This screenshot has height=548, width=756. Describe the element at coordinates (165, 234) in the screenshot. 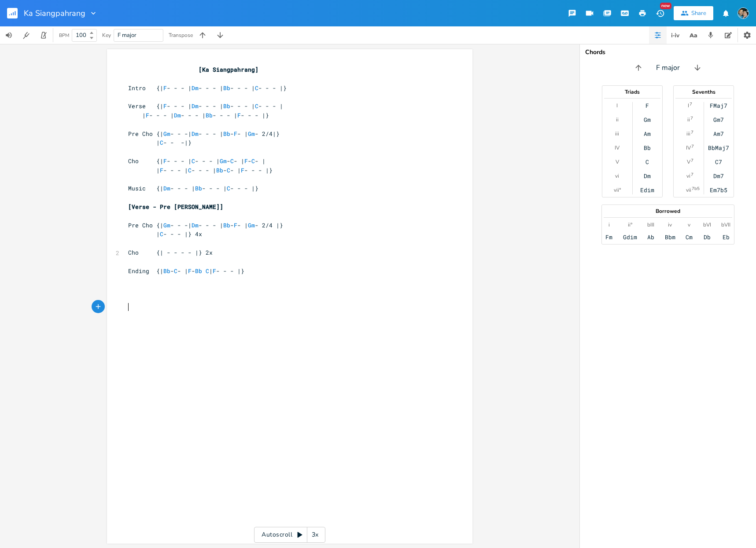

I see `span: | - - - |} 4x` at that location.